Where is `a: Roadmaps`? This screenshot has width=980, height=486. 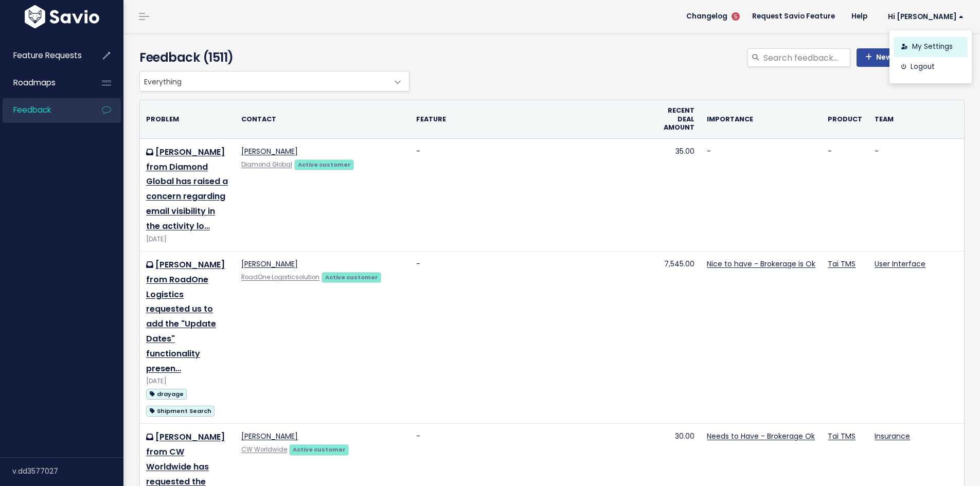 a: Roadmaps is located at coordinates (44, 83).